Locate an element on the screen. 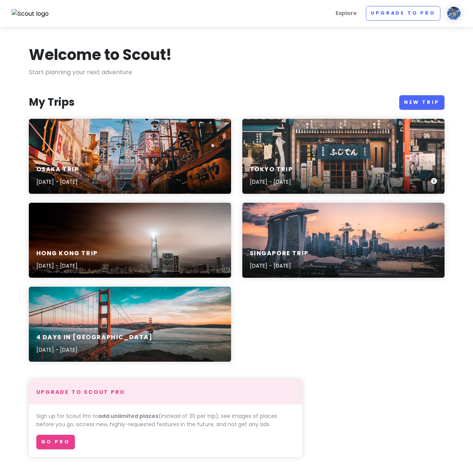 The height and width of the screenshot is (476, 473). p: Start planning your next adventure is located at coordinates (237, 73).